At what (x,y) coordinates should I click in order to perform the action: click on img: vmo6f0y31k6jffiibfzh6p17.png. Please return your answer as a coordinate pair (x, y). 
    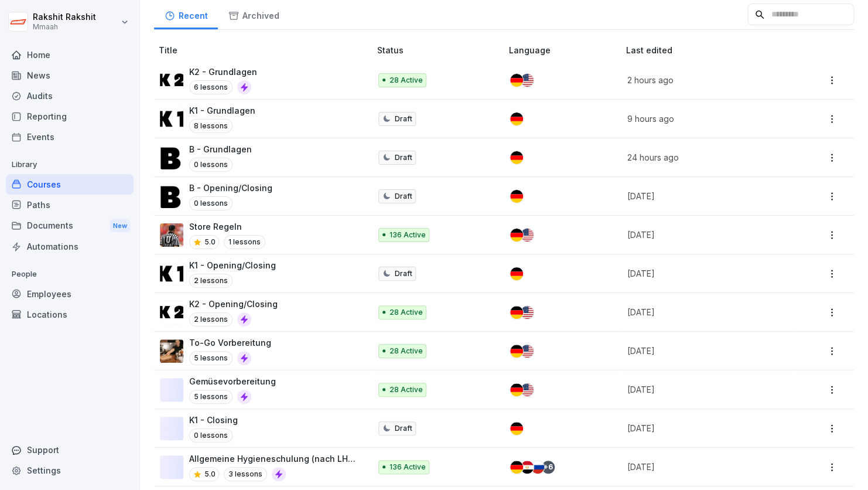
    Looking at the image, I should click on (171, 80).